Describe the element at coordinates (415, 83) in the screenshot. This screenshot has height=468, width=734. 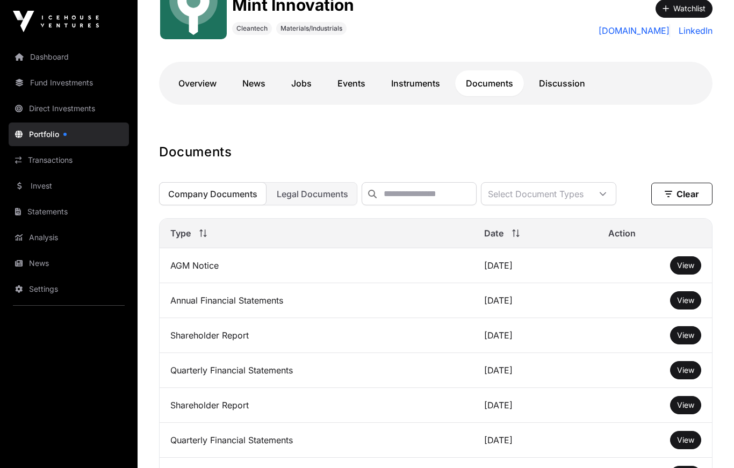
I see `a: Instruments` at that location.